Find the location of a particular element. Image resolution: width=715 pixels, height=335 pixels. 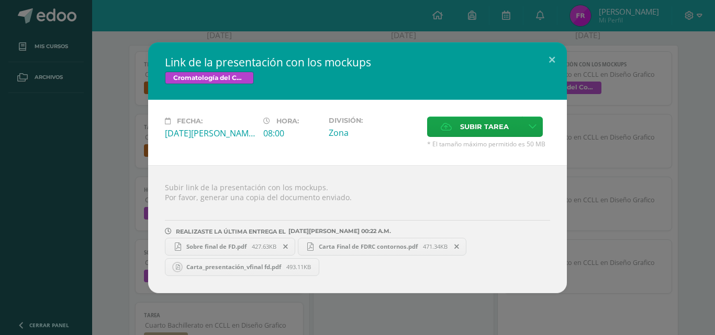

span: Sobre final de FD.pdf is located at coordinates (216, 247).